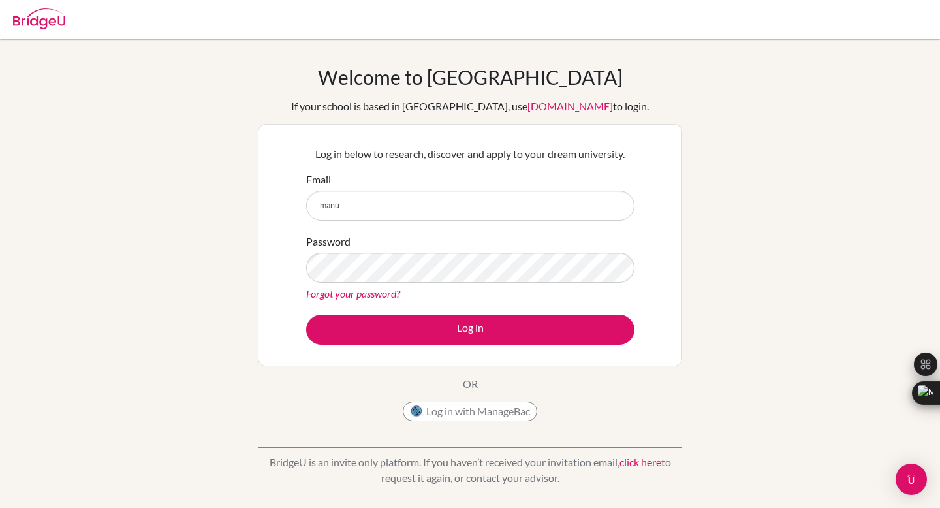 The height and width of the screenshot is (508, 940). Describe the element at coordinates (470, 154) in the screenshot. I see `p: Log in below to research, discover and apply to your dream university.` at that location.